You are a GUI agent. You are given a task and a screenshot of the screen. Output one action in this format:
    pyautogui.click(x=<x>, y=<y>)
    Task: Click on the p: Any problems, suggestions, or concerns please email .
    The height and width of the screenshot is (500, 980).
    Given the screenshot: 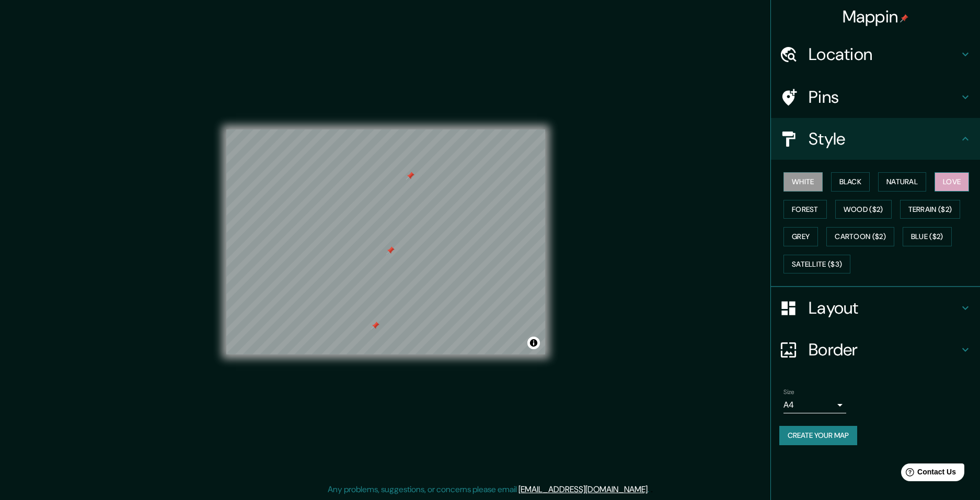 What is the action you would take?
    pyautogui.click(x=488, y=490)
    